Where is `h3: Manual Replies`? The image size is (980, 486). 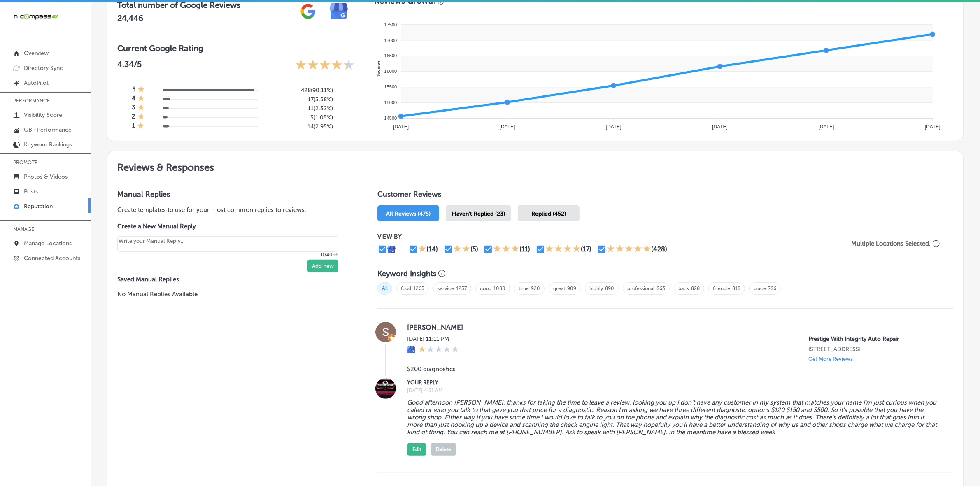 h3: Manual Replies is located at coordinates (234, 195).